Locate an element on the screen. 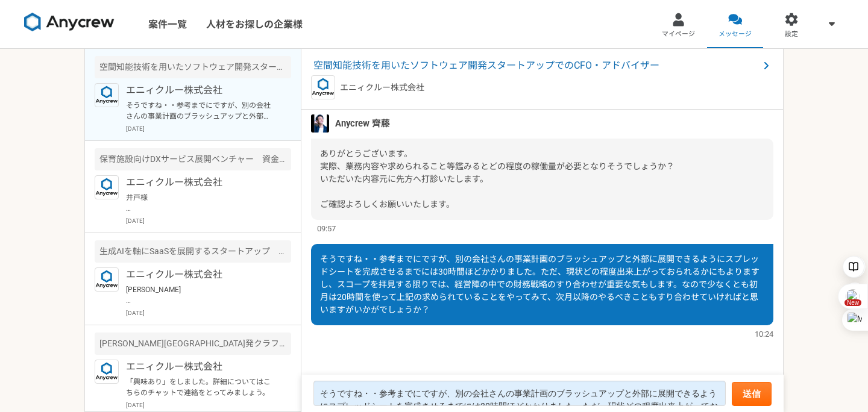 This screenshot has height=412, width=868. div: 保育施設向けDXサービス展開ベンチャー 資金調達をリードするCFO is located at coordinates (193, 159).